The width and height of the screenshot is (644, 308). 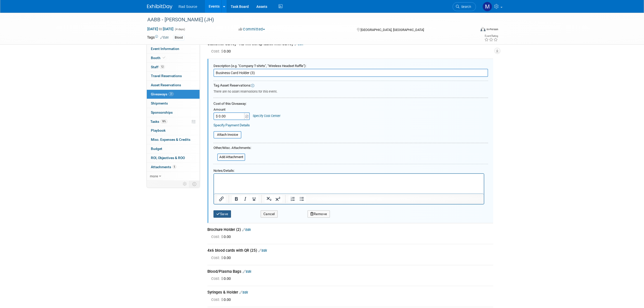 What do you see at coordinates (173, 158) in the screenshot?
I see `a: ROI, Objectives & ROO` at bounding box center [173, 158].